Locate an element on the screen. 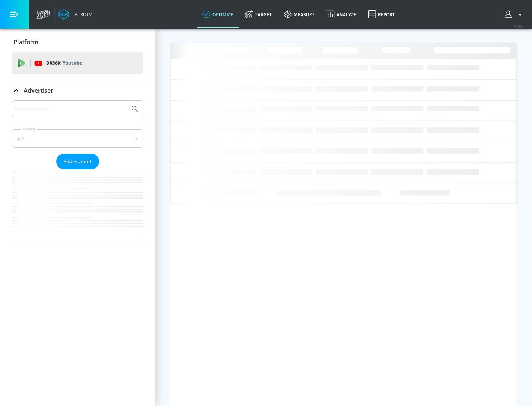 Image resolution: width=532 pixels, height=406 pixels. p: Platform is located at coordinates (26, 42).